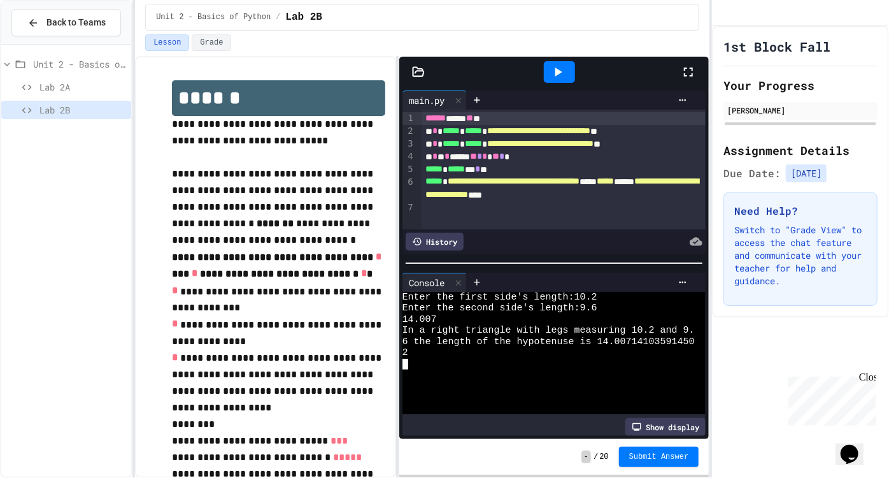  I want to click on h2: Your Progress, so click(801, 85).